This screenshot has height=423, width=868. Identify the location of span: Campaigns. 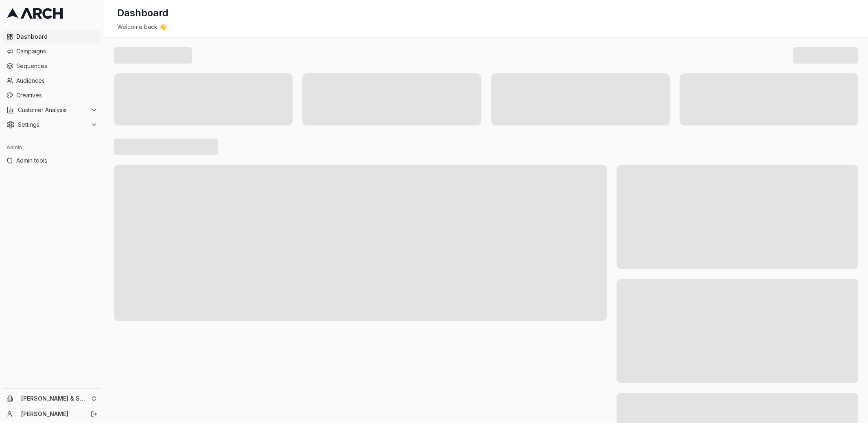
(57, 51).